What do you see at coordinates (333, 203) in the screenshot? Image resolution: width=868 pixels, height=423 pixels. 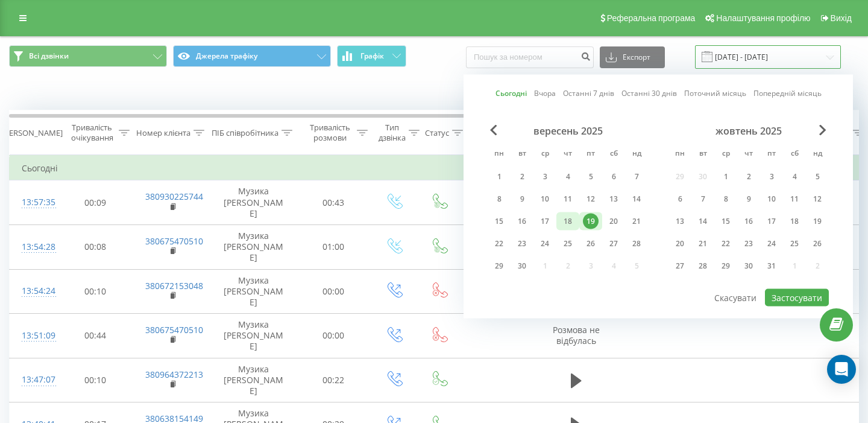 I see `td: 00:43` at bounding box center [333, 203].